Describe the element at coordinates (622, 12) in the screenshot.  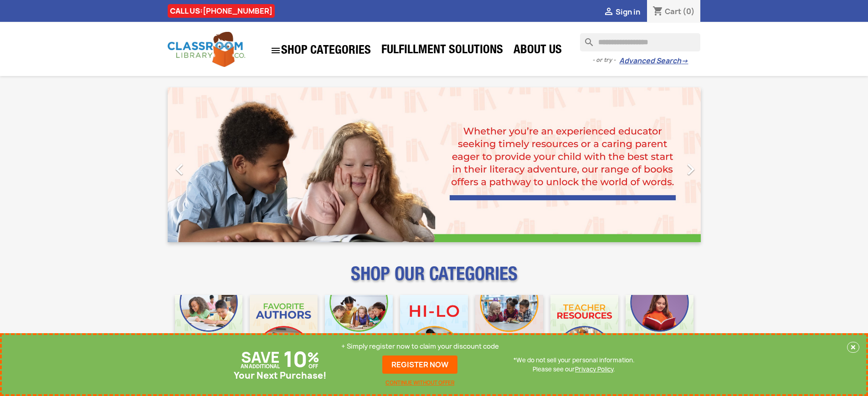
I see `a:  Sign in` at that location.